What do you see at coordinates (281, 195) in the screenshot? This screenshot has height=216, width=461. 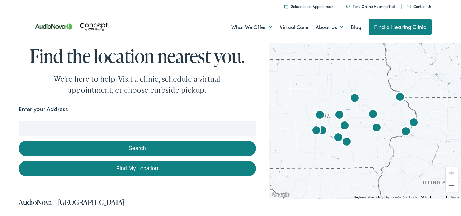 I see `a: Open this area in Google Maps (opens a new window)` at bounding box center [281, 195].